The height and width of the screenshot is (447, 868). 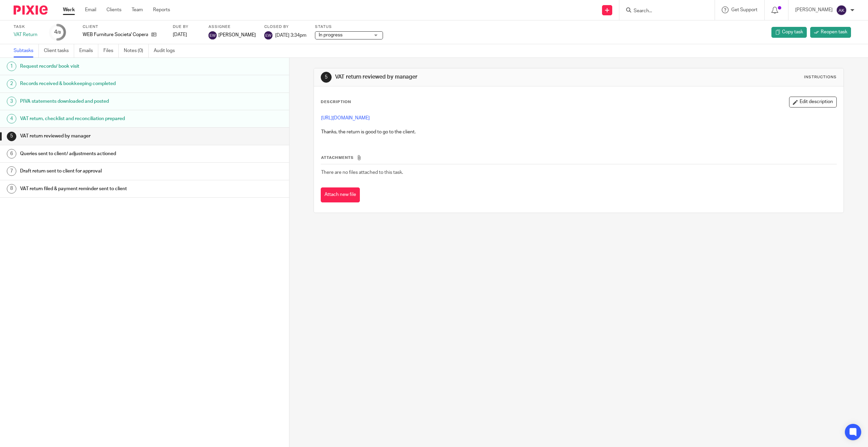 I want to click on label: Task, so click(x=27, y=27).